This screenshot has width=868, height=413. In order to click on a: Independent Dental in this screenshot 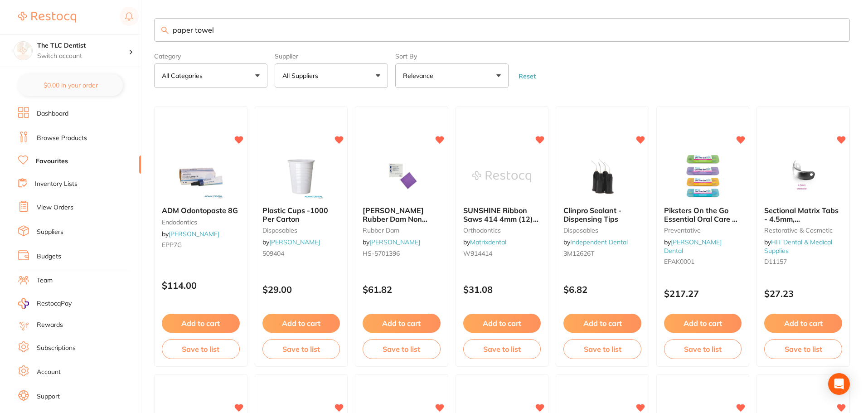, I will do `click(599, 242)`.